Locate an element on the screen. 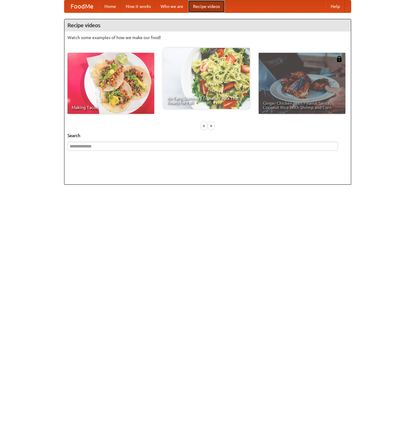  a: An Easy, Summery Tomato Pasta That's Ready for Fall is located at coordinates (206, 78).